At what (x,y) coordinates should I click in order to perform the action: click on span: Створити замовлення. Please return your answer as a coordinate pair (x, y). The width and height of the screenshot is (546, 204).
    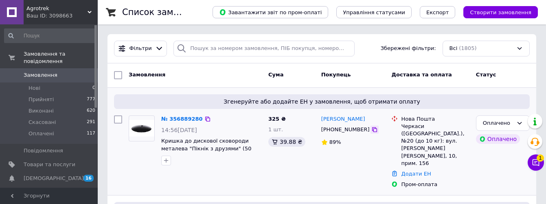
    Looking at the image, I should click on (500, 12).